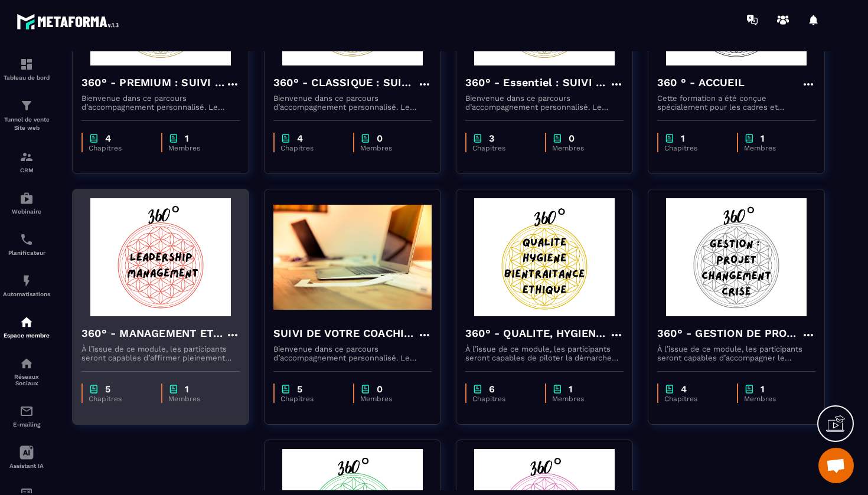 This screenshot has width=868, height=495. Describe the element at coordinates (26, 466) in the screenshot. I see `p: Assistant IA` at that location.